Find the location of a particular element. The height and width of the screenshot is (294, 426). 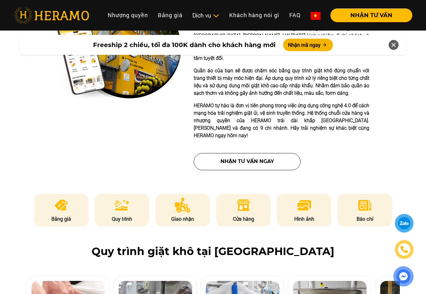

a: Khách hàng nói gì is located at coordinates (254, 15).